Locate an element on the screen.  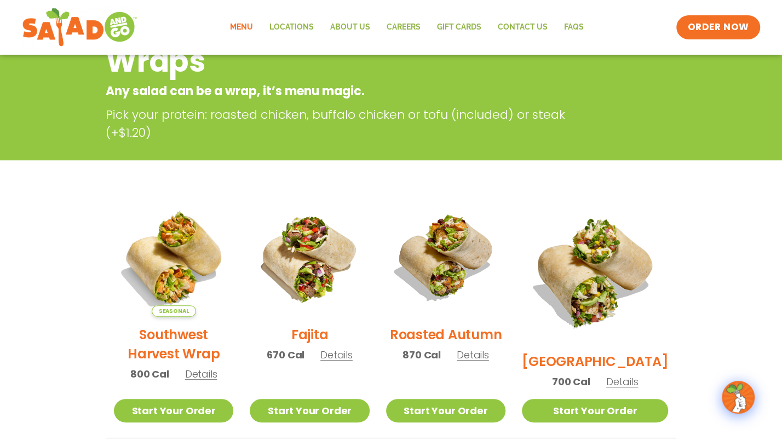
a: ORDER NOW is located at coordinates (718, 27).